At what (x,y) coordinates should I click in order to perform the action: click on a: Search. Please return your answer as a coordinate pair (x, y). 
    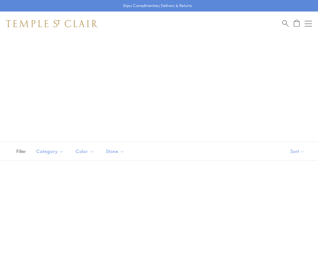
    Looking at the image, I should click on (285, 23).